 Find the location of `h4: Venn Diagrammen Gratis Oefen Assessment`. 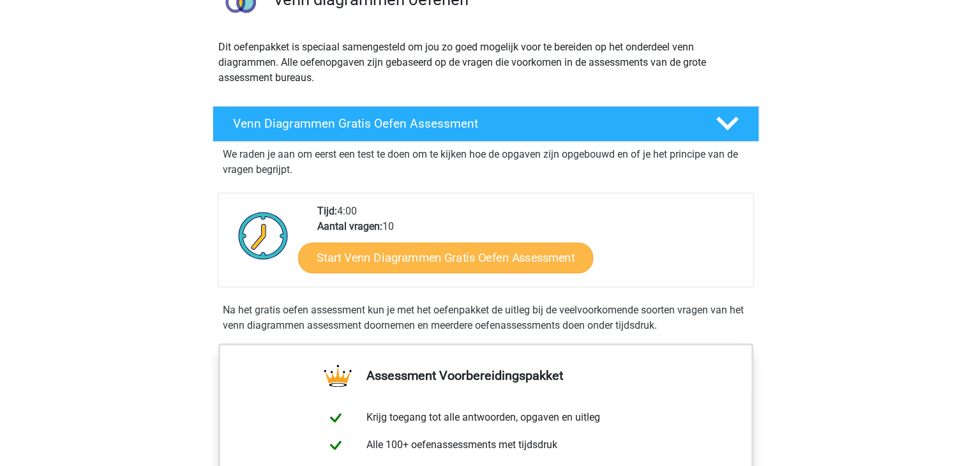

h4: Venn Diagrammen Gratis Oefen Assessment is located at coordinates (464, 123).